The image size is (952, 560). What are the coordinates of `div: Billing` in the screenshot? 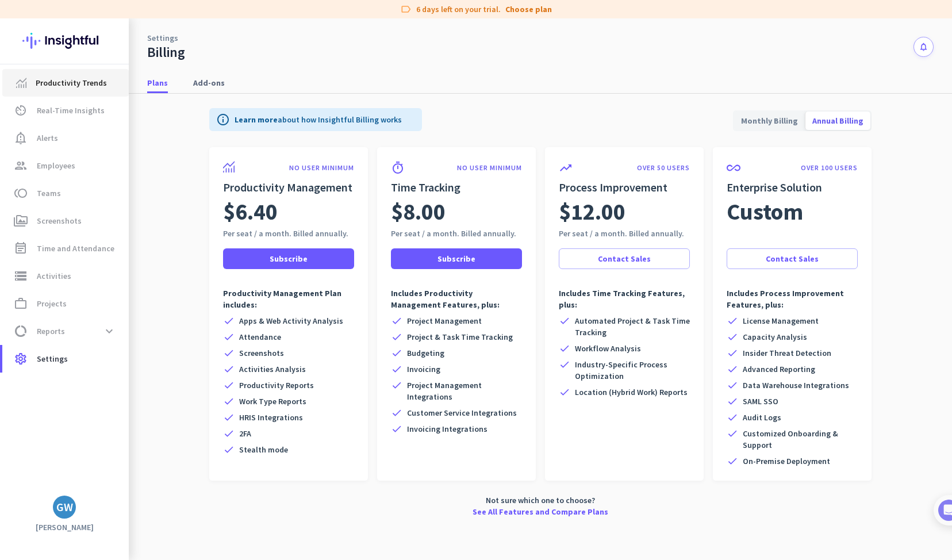 It's located at (166, 53).